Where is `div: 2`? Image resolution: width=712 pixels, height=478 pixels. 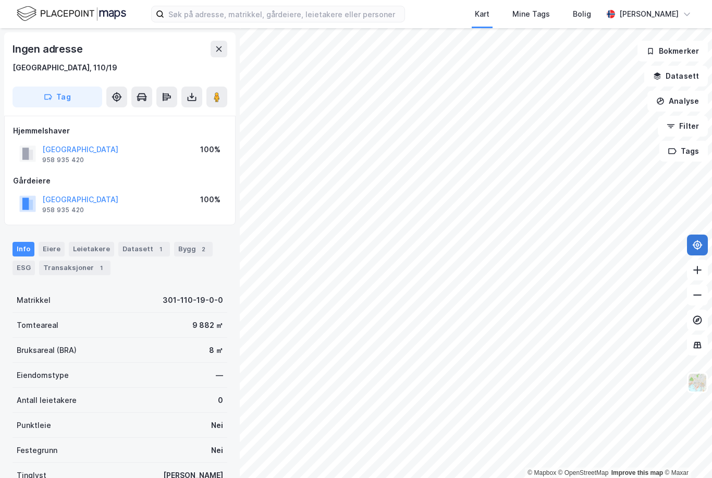
div: 2 is located at coordinates (203, 249).